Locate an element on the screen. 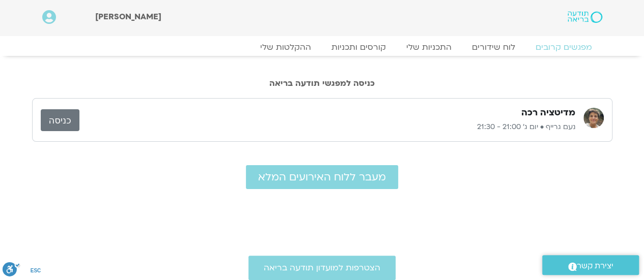  span: הצטרפות למועדון תודעה בריאה is located at coordinates (322, 268).